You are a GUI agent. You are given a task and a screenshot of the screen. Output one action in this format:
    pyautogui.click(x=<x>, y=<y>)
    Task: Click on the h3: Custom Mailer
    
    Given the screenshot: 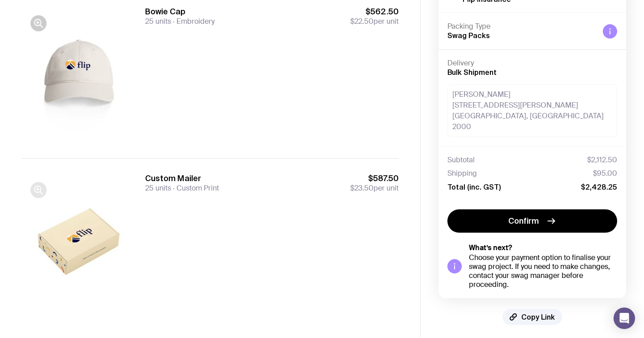 What is the action you would take?
    pyautogui.click(x=182, y=178)
    